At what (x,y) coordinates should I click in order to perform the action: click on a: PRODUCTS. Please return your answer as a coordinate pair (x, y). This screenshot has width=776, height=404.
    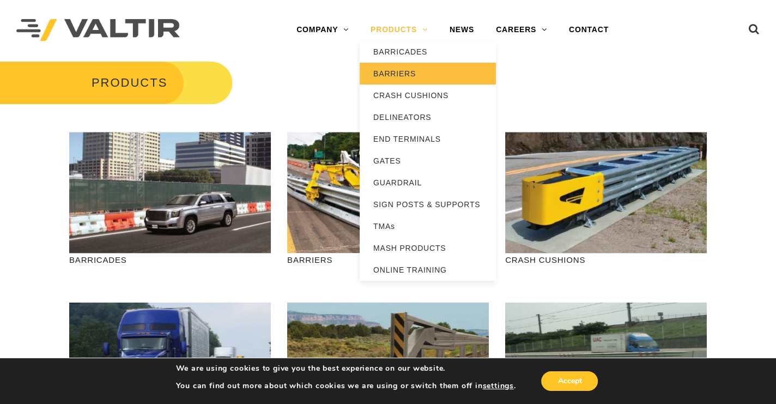
    Looking at the image, I should click on (399, 30).